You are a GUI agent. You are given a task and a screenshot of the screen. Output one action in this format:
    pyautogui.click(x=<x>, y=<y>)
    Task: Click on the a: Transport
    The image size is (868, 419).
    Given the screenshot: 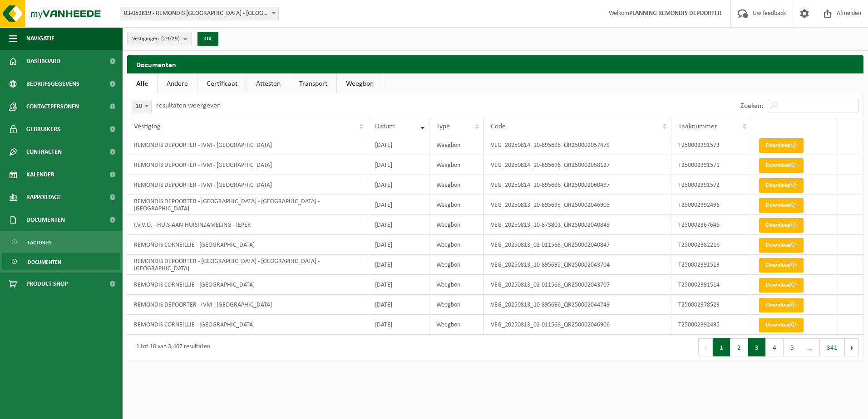 What is the action you would take?
    pyautogui.click(x=313, y=84)
    